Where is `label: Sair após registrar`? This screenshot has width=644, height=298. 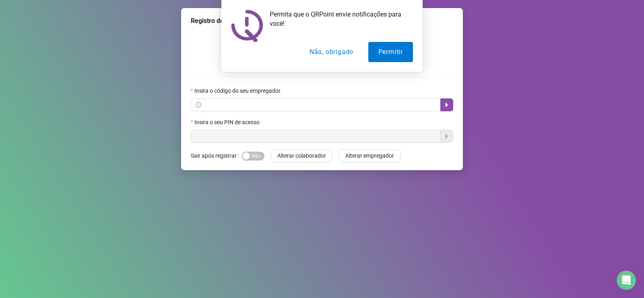
label: Sair após registrar is located at coordinates (216, 155).